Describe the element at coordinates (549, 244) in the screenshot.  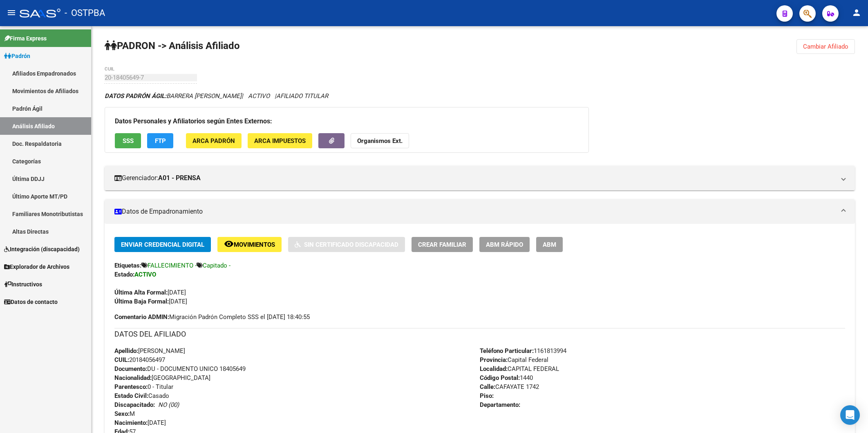
I see `button: ABM` at that location.